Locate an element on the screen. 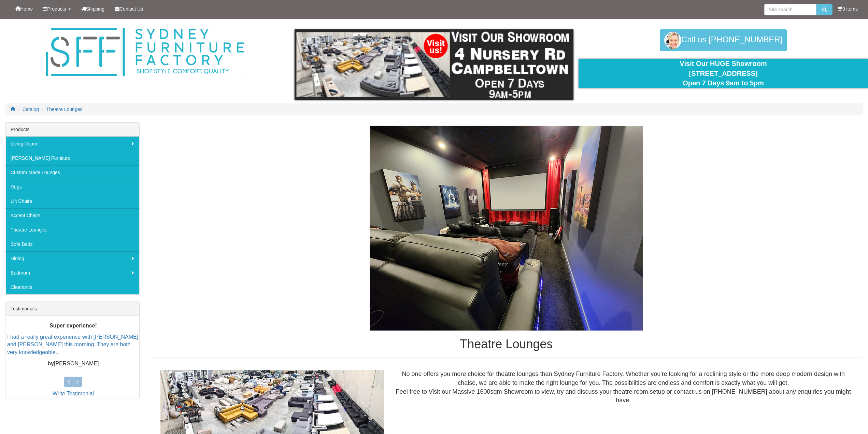 This screenshot has width=868, height=434. a: Clearance is located at coordinates (72, 287).